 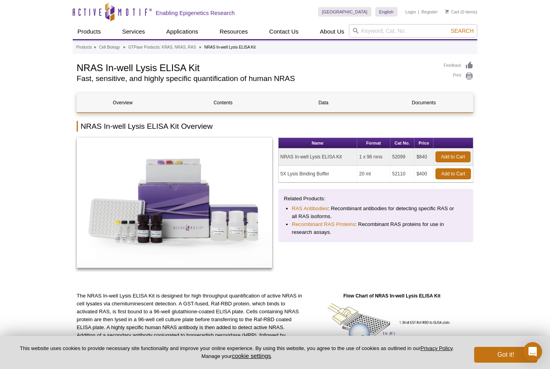 I want to click on button: Got it!, so click(x=506, y=355).